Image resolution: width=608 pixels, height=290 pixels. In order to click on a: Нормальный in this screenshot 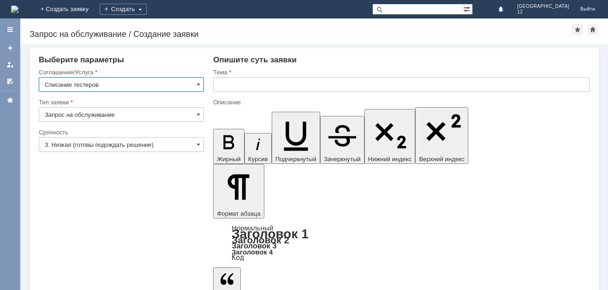, I will do `click(253, 228)`.